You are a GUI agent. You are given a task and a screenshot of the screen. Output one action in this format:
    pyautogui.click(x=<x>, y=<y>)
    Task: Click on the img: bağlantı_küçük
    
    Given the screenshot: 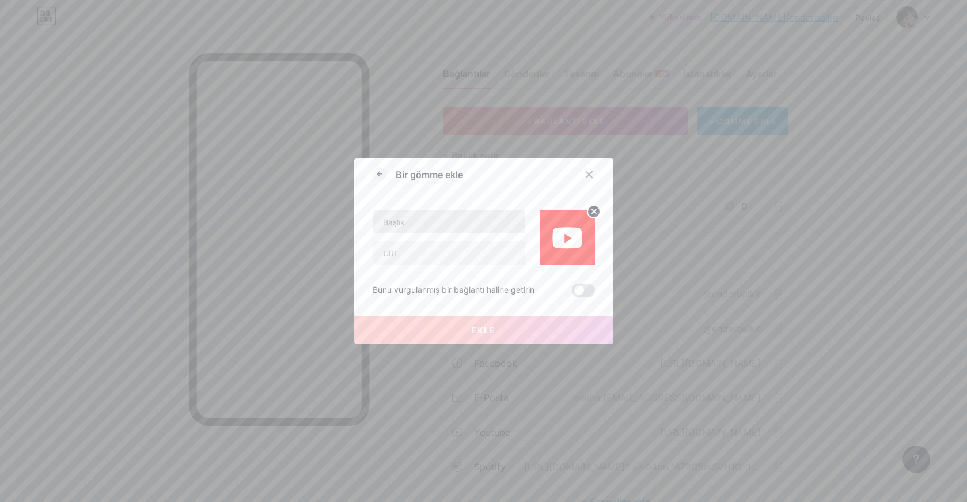 What is the action you would take?
    pyautogui.click(x=567, y=237)
    